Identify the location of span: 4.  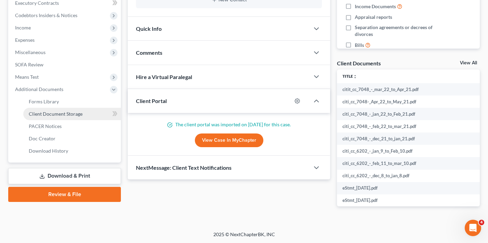
(482, 223).